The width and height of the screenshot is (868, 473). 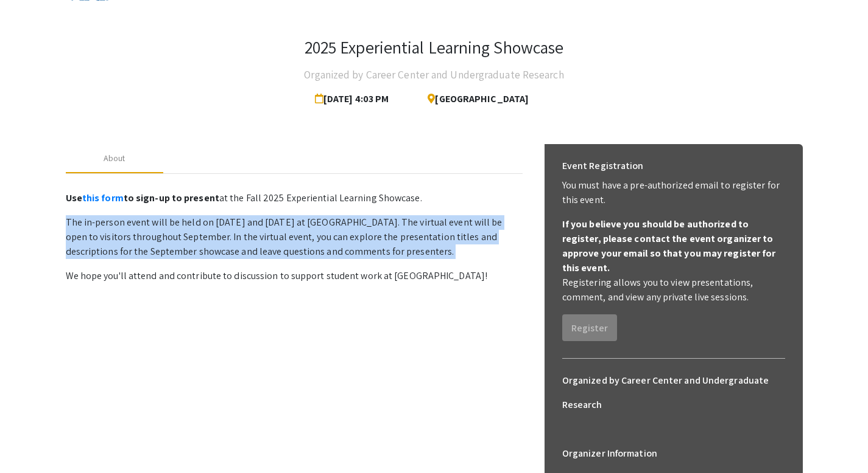 What do you see at coordinates (674, 454) in the screenshot?
I see `h6: Organizer Information` at bounding box center [674, 454].